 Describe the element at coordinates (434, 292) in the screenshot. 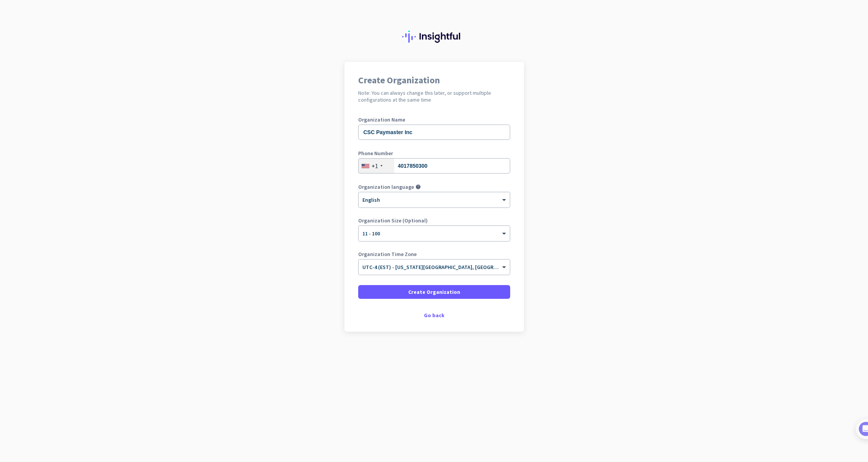

I see `span: Create Organization` at that location.